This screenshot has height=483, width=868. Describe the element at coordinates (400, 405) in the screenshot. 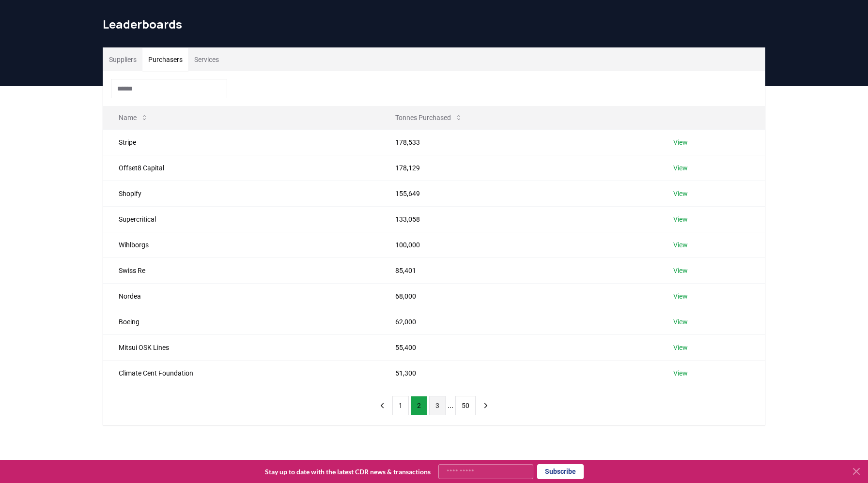

I see `button: 1` at that location.